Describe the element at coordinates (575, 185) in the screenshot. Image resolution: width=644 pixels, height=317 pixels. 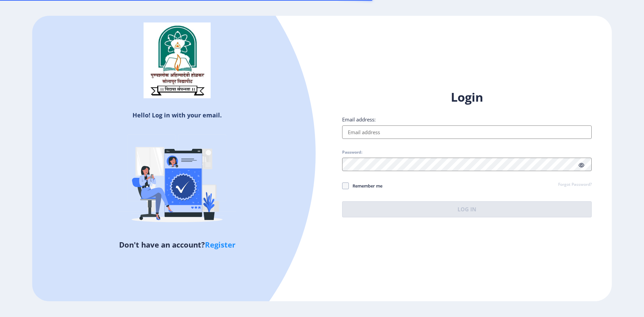
I see `a: Forgot Password?` at that location.